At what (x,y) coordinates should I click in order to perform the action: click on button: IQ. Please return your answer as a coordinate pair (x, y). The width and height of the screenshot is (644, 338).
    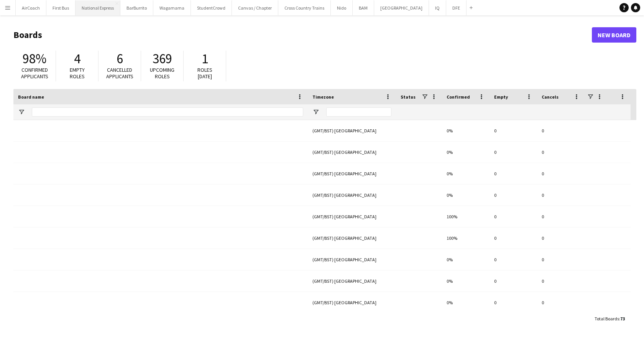
    Looking at the image, I should click on (437, 7).